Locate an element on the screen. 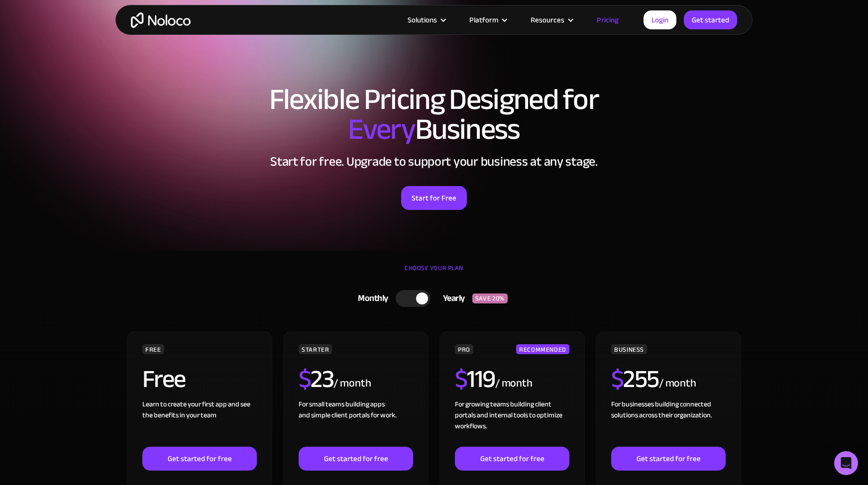 Image resolution: width=868 pixels, height=485 pixels. h2: Free is located at coordinates (164, 379).